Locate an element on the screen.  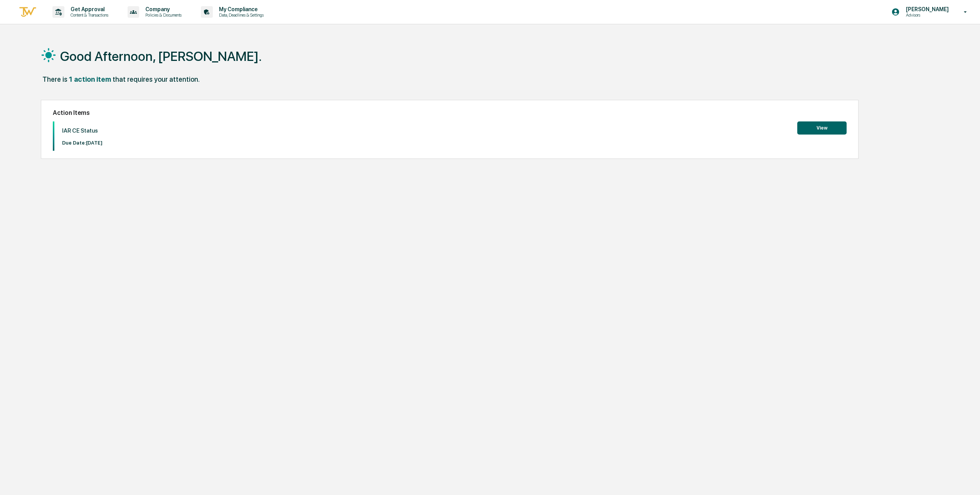
p: Data, Deadlines & Settings is located at coordinates (240, 15).